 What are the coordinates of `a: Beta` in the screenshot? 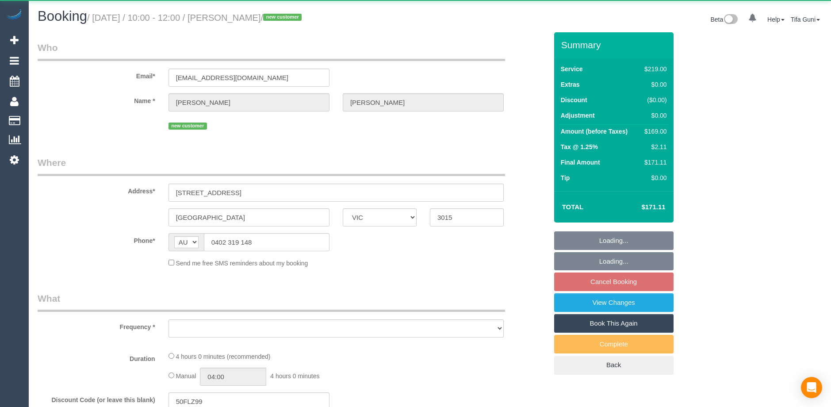 It's located at (724, 19).